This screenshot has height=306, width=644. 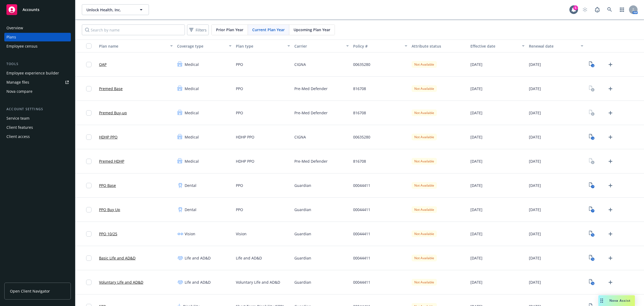 I want to click on button: Plan type, so click(x=263, y=46).